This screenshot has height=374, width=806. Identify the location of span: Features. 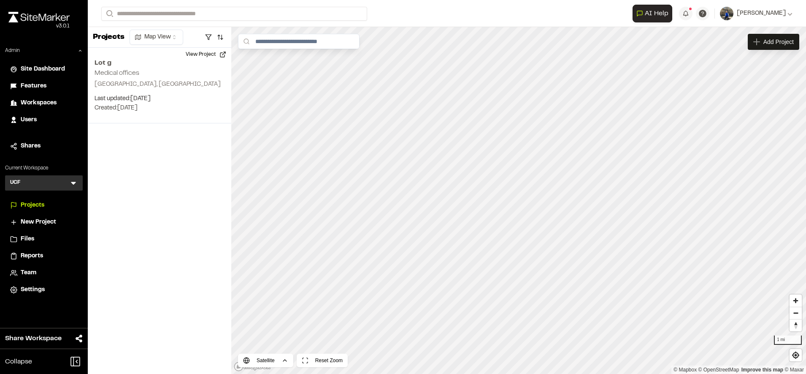
(33, 86).